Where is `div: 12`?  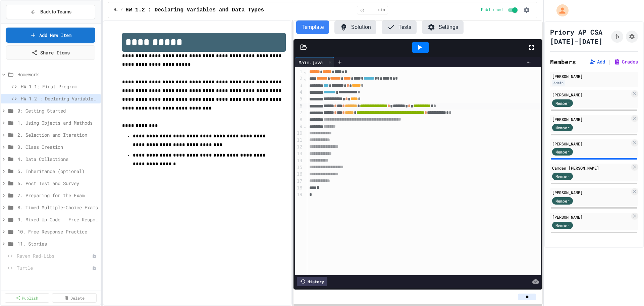
div: 12 is located at coordinates (299, 147).